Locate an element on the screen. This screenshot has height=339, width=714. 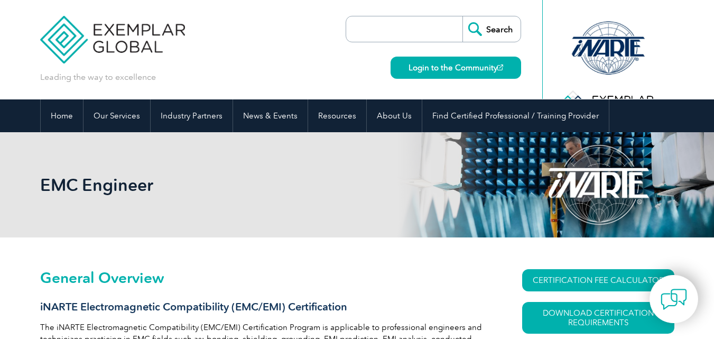
input: Search is located at coordinates (491, 29).